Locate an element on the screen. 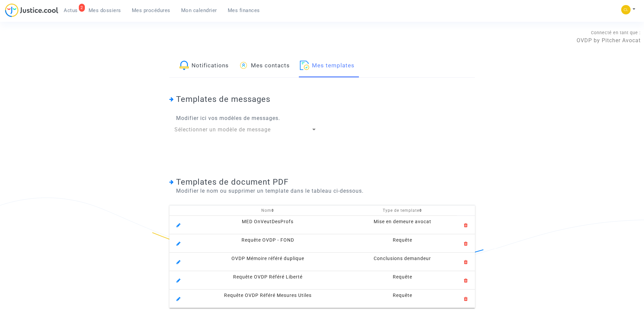 Image resolution: width=644 pixels, height=313 pixels. a: Mes finances is located at coordinates (244, 10).